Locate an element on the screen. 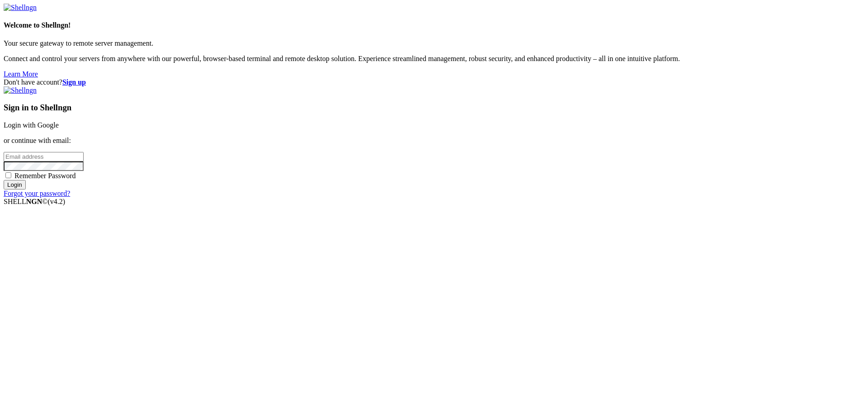  div: Don't have account? is located at coordinates (434, 82).